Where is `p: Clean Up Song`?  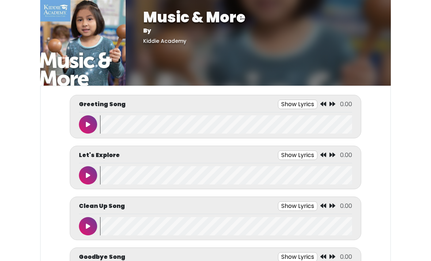
p: Clean Up Song is located at coordinates (102, 206).